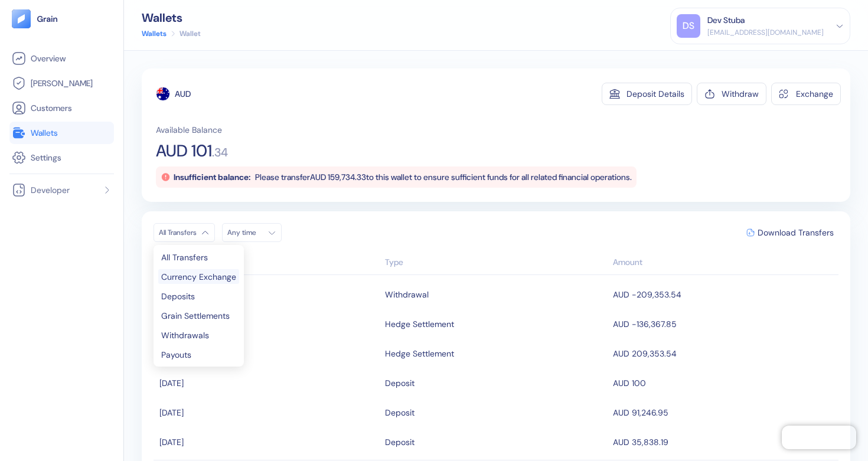  What do you see at coordinates (184, 335) in the screenshot?
I see `span: Withdrawals` at bounding box center [184, 335].